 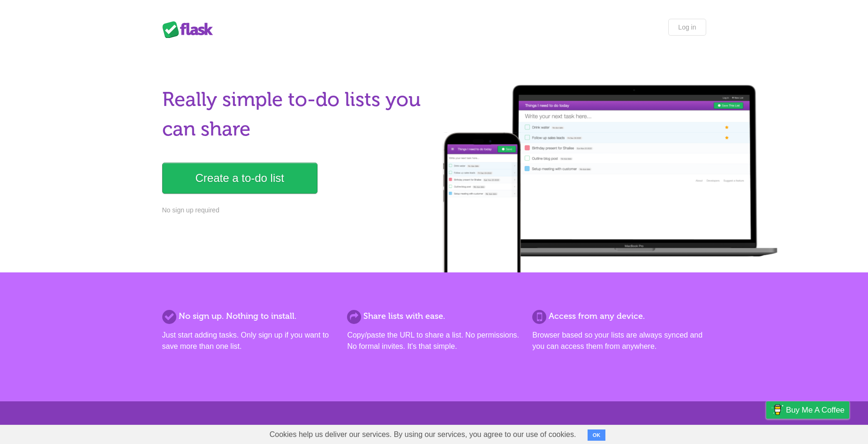 What do you see at coordinates (807, 409) in the screenshot?
I see `a: Buy me a coffee` at bounding box center [807, 409].